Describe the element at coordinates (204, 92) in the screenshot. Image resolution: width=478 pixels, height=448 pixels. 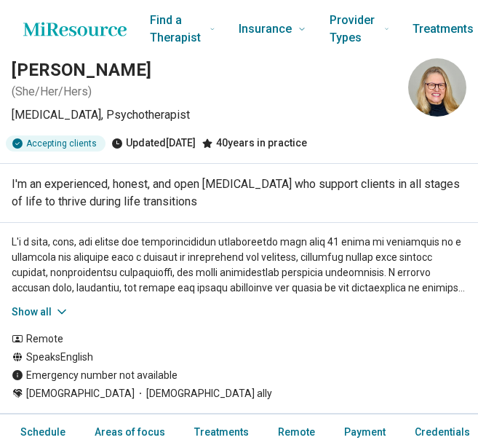
I see `p: ( She/Her/Hers )` at that location.